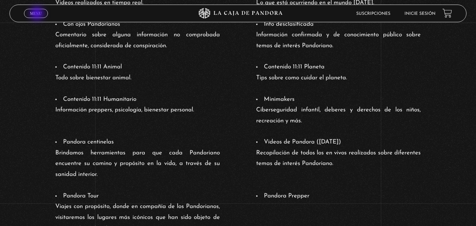  Describe the element at coordinates (36, 13) in the screenshot. I see `span: Menu` at that location.